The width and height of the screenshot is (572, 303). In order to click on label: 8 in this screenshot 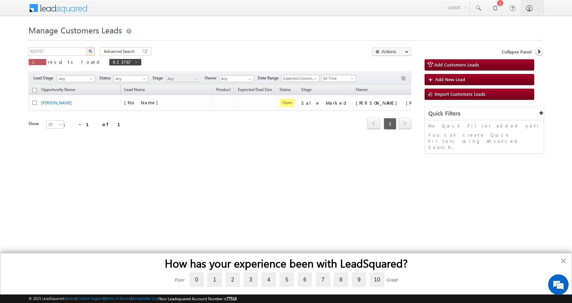, I will do `click(341, 279)`.